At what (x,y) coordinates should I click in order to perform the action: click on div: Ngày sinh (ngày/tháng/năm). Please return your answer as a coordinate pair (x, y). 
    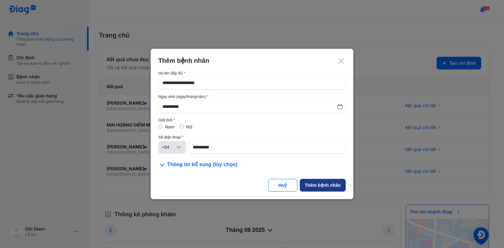
    Looking at the image, I should click on (252, 97).